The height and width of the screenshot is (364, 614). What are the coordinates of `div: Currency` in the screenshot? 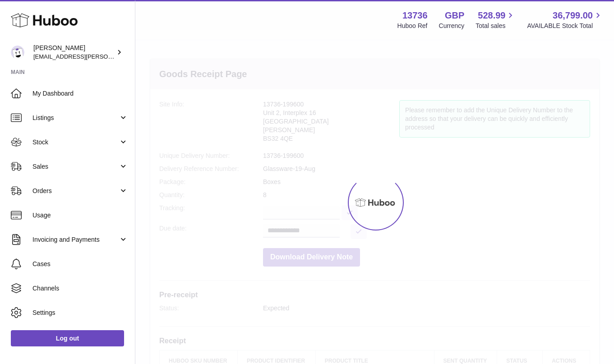 It's located at (452, 26).